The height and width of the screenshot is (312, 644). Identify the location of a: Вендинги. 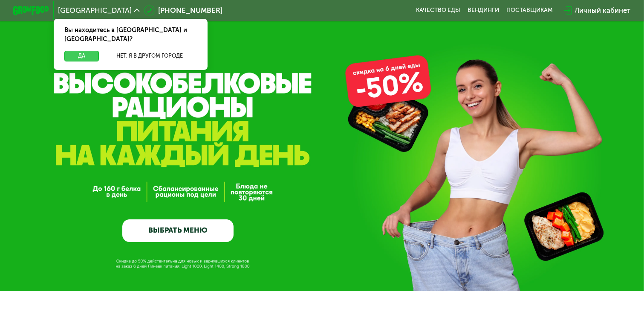
(483, 10).